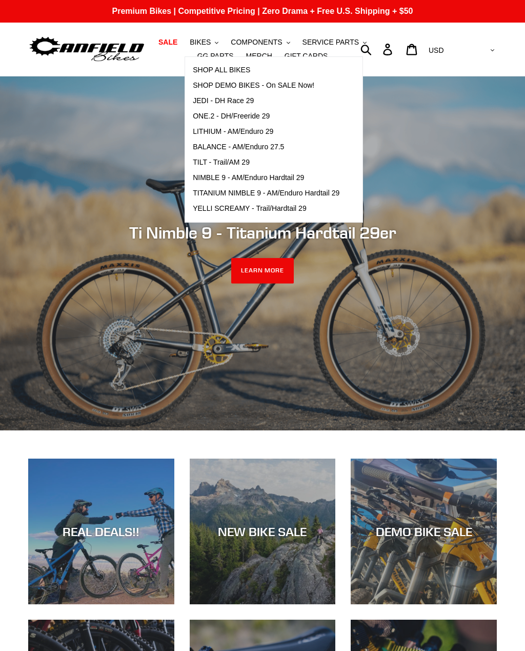 Image resolution: width=525 pixels, height=651 pixels. Describe the element at coordinates (215, 56) in the screenshot. I see `a: GG PARTS` at that location.